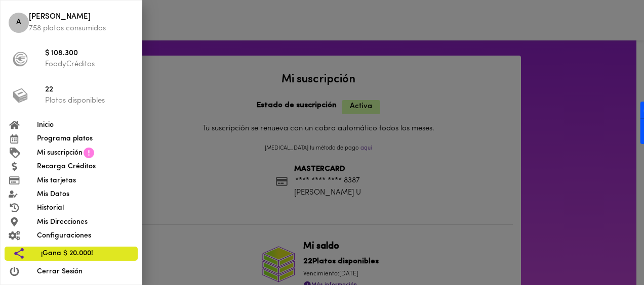 Image resolution: width=644 pixels, height=285 pixels. Describe the element at coordinates (85, 180) in the screenshot. I see `span: Mis tarjetas` at that location.